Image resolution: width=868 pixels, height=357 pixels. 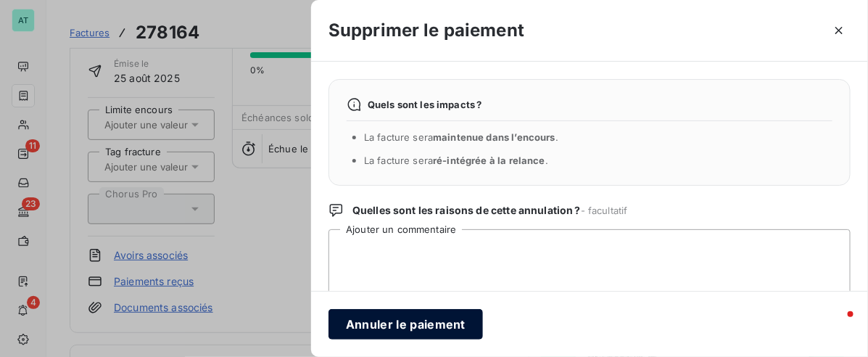 I want to click on span: Quelles sont les raisons de cette annulation ?, so click(x=490, y=211).